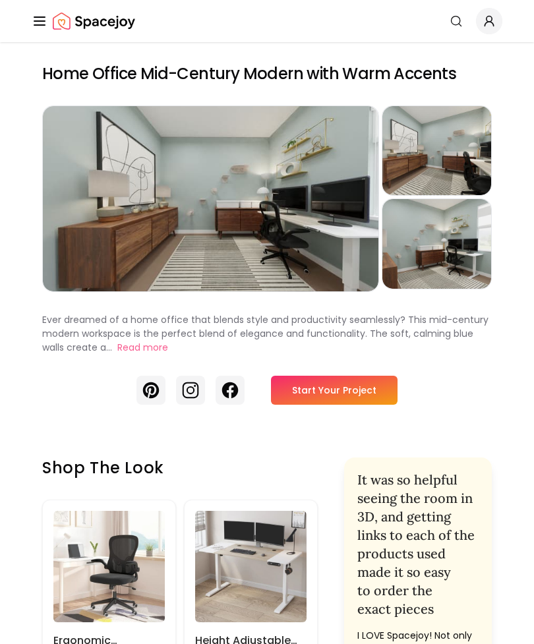 Image resolution: width=534 pixels, height=644 pixels. What do you see at coordinates (265, 334) in the screenshot?
I see `p: Ever dreamed of a home office that blends style and productivity seamlessly? This mid-century mod...` at bounding box center [265, 334].